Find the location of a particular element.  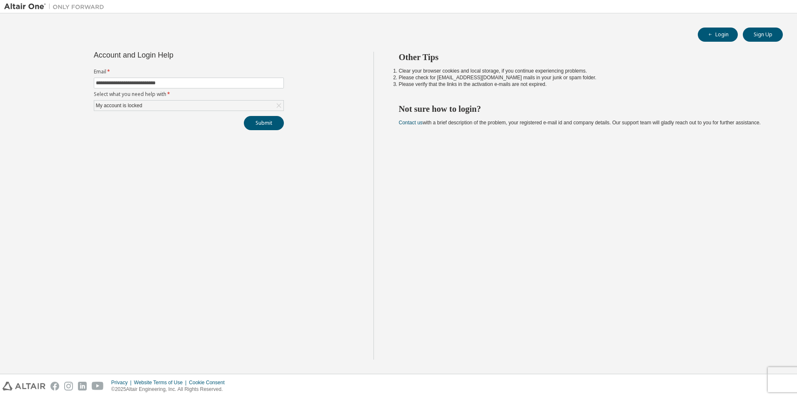

button: Sign Up is located at coordinates (763, 35).